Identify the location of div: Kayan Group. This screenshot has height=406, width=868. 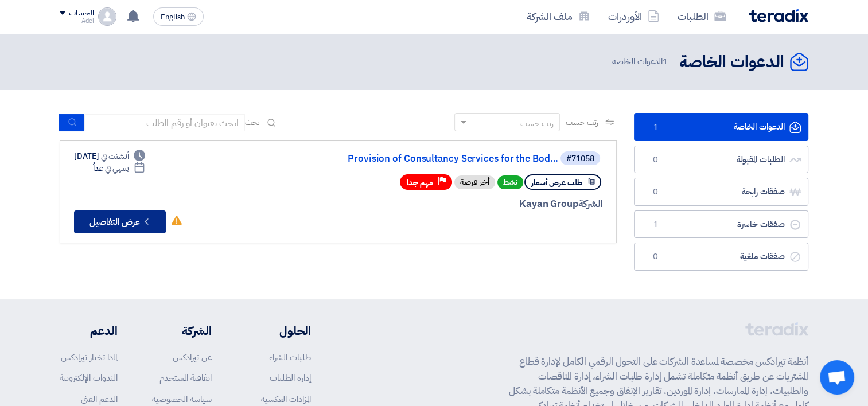
(464, 205).